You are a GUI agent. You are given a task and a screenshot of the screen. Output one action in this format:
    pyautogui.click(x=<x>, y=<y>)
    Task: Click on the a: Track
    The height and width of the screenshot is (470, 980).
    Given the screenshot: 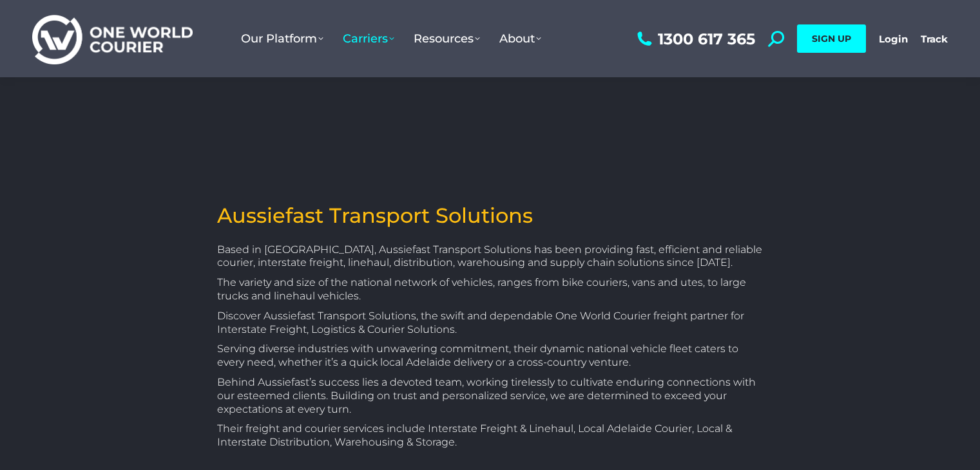 What is the action you would take?
    pyautogui.click(x=934, y=39)
    